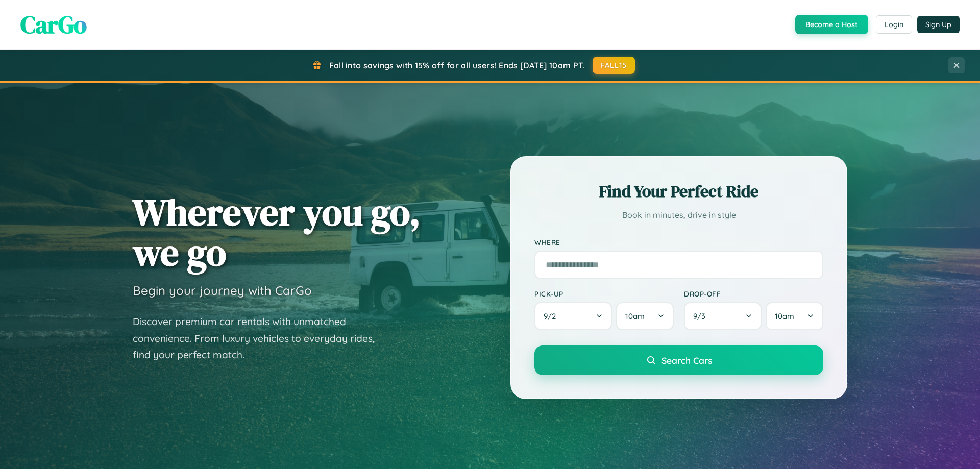 The height and width of the screenshot is (469, 980). What do you see at coordinates (686, 360) in the screenshot?
I see `span: Search Cars` at bounding box center [686, 360].